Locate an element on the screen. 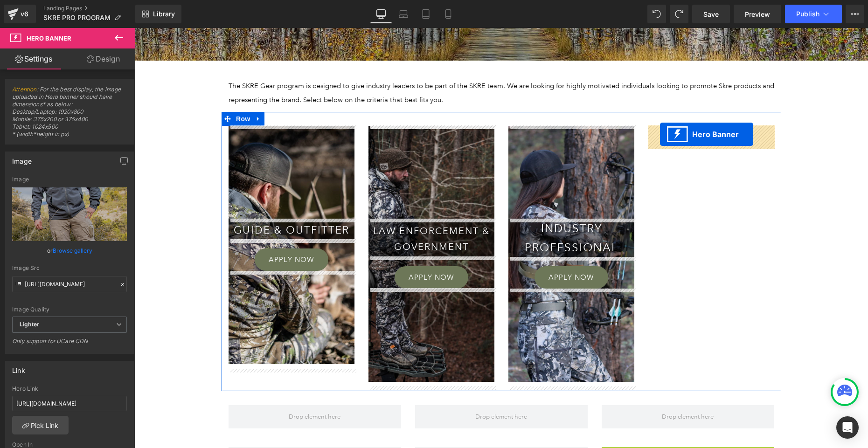  a: Tablet is located at coordinates (426, 14).